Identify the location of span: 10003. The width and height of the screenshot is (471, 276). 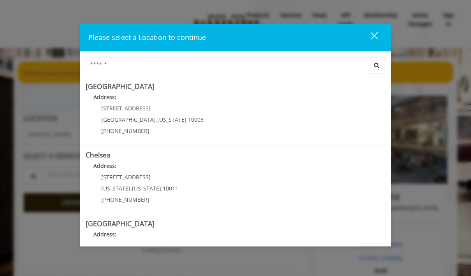
(196, 119).